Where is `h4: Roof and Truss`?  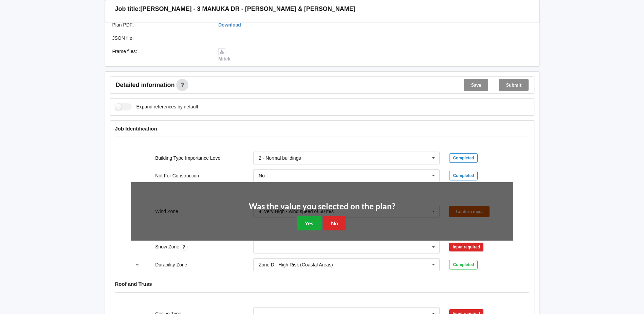 h4: Roof and Truss is located at coordinates (322, 284).